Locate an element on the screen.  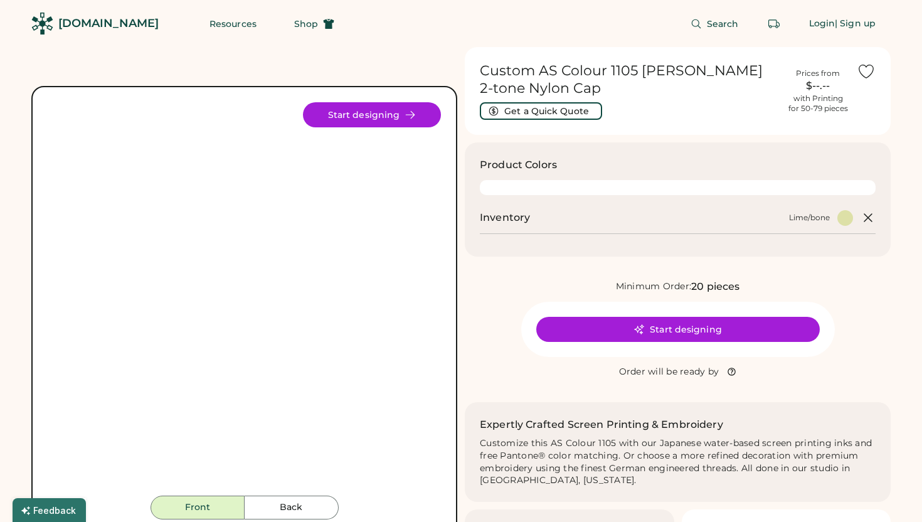
div: Customize this AS Colour 1105 with our Japanese water-based screen printing inks and free Pantone... is located at coordinates (677, 462).